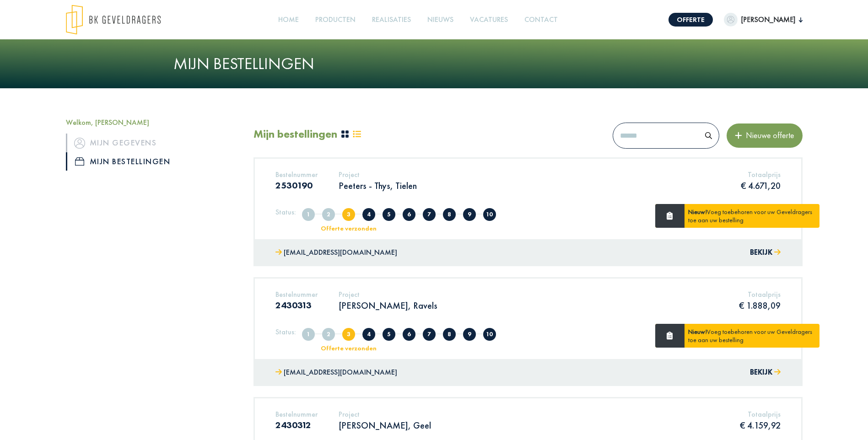 This screenshot has height=440, width=868. I want to click on img: search.svg, so click(708, 135).